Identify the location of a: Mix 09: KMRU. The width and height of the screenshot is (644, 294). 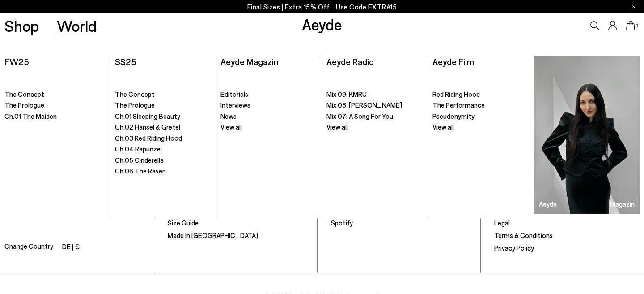
(375, 94).